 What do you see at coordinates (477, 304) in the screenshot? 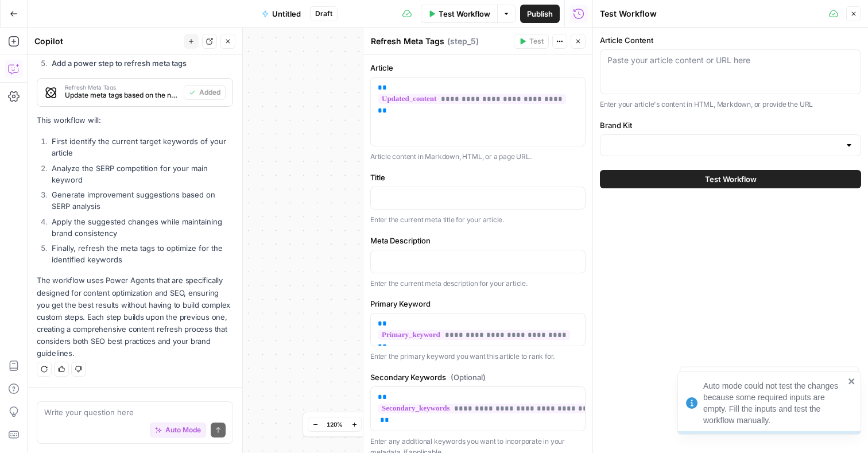
I see `label: Primary Keyword` at bounding box center [477, 304].